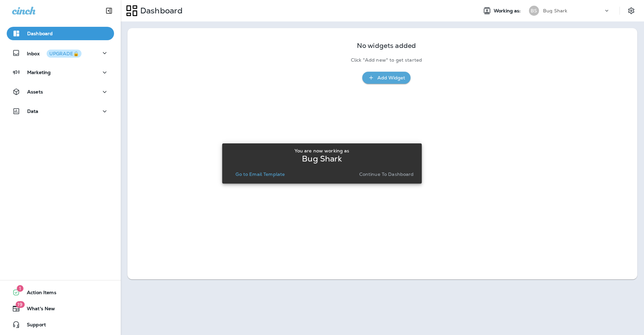 The height and width of the screenshot is (335, 644). I want to click on button: Continue to Dashboard, so click(386, 174).